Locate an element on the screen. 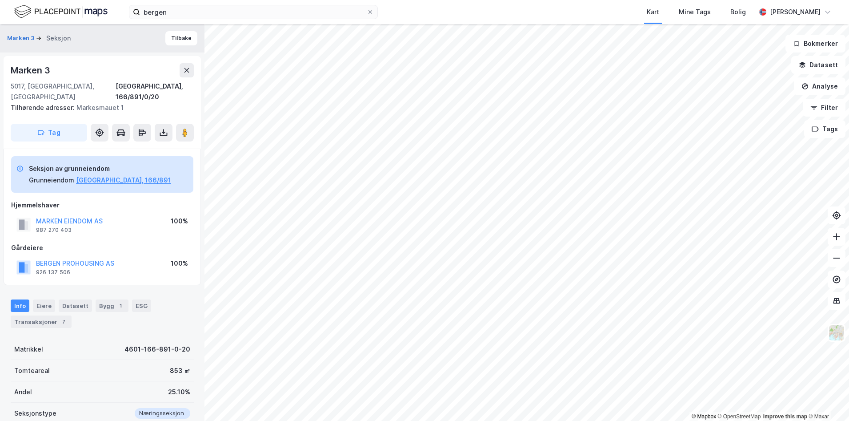  div: Kontrollprogram for chat is located at coordinates (827, 399).